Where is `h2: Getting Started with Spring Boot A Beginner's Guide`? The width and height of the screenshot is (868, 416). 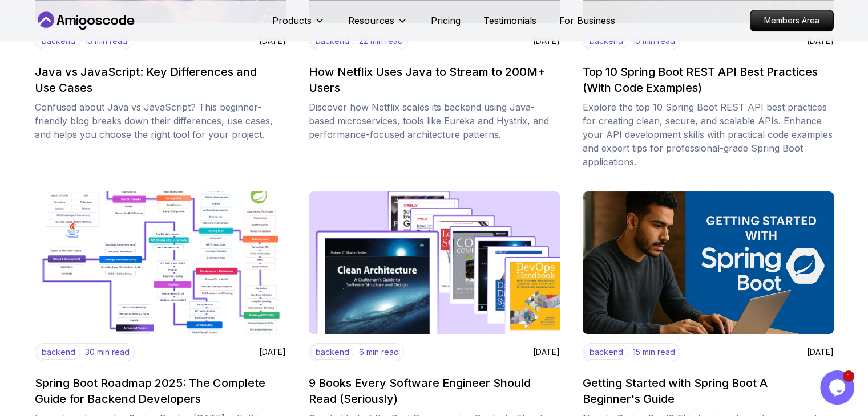
h2: Getting Started with Spring Boot A Beginner's Guide is located at coordinates (705, 391).